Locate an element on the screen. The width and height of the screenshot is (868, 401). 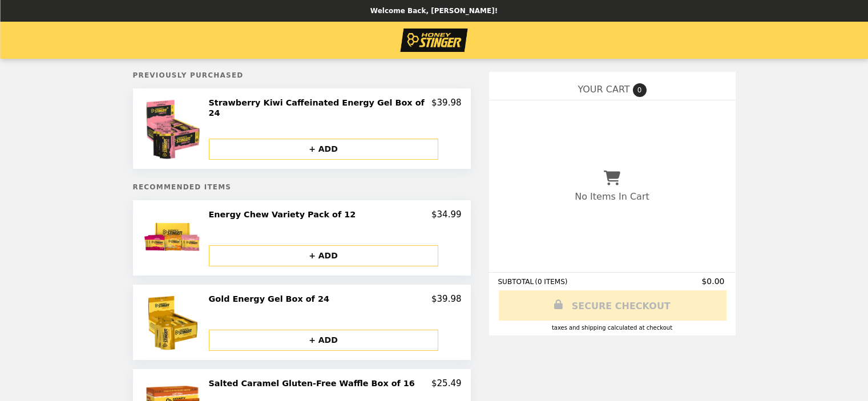
img: Energy Chew Variety Pack of 12 is located at coordinates (173, 238).